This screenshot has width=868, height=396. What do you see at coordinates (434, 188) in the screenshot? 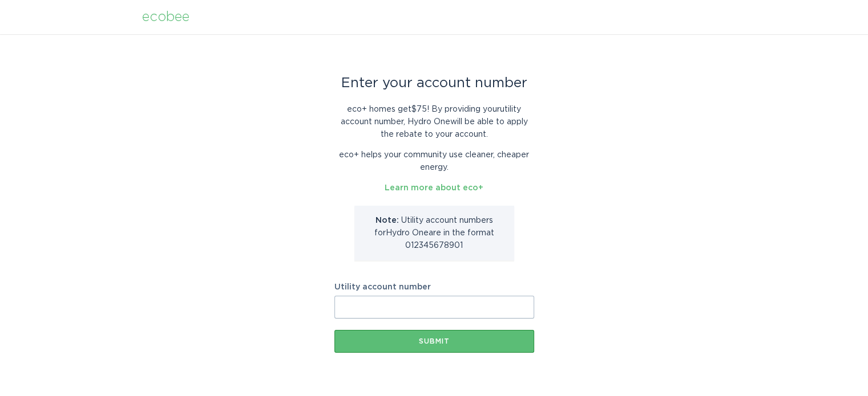
I see `a: Learn more about eco+` at bounding box center [434, 188].